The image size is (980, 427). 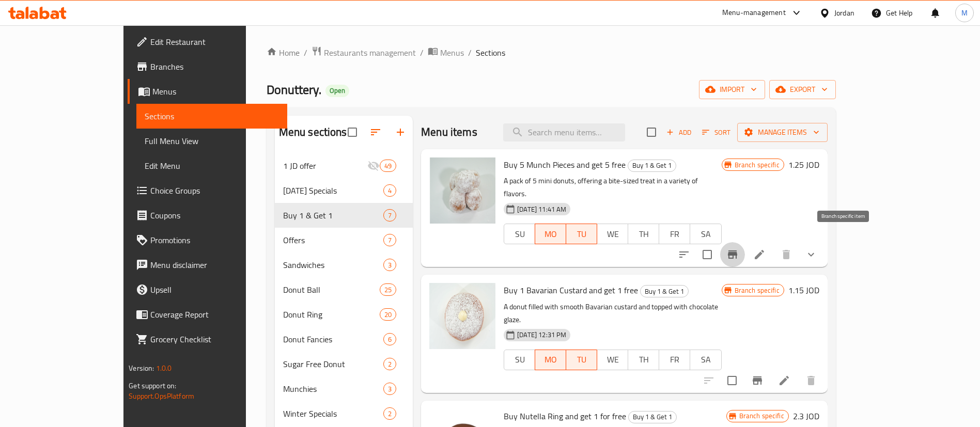 I want to click on button: WE, so click(x=612, y=234).